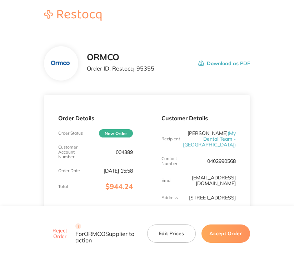 Image resolution: width=294 pixels, height=261 pixels. I want to click on p: Emaill, so click(168, 180).